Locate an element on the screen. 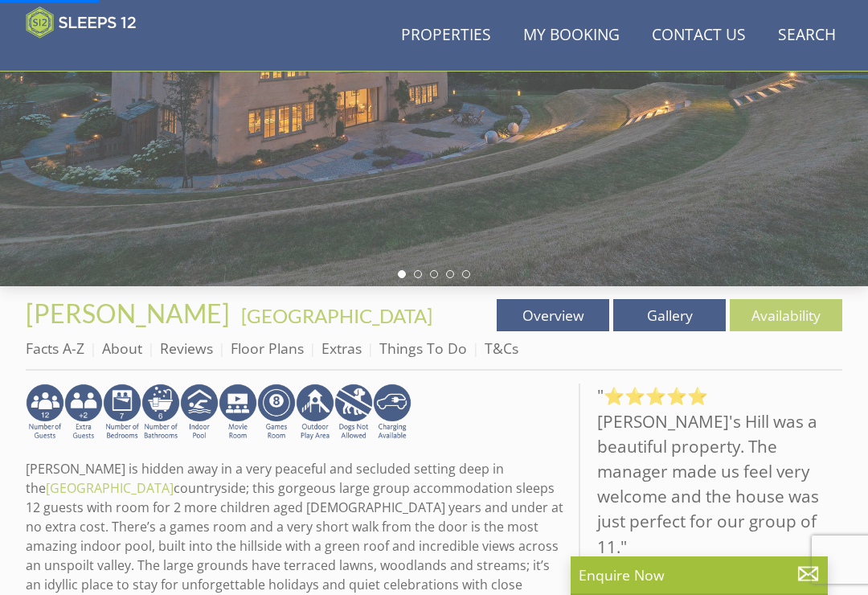  a: T&Cs is located at coordinates (502, 348).